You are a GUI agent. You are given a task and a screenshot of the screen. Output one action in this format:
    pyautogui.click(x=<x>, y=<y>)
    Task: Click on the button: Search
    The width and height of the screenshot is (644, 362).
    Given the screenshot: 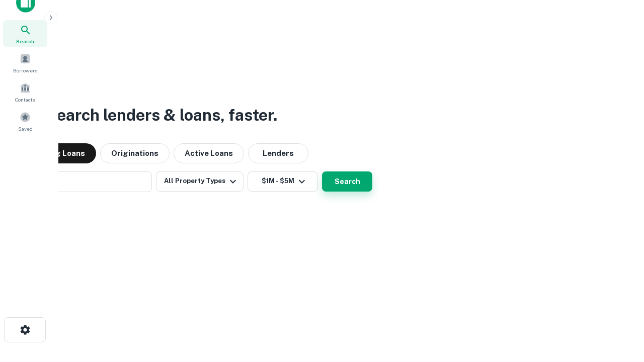 What is the action you would take?
    pyautogui.click(x=347, y=182)
    